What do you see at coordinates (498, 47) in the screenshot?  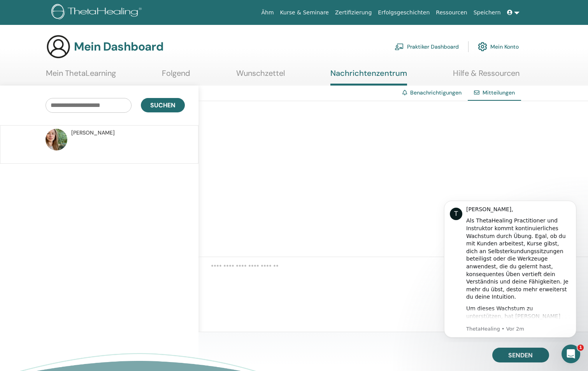 I see `a: Mein Konto` at bounding box center [498, 47].